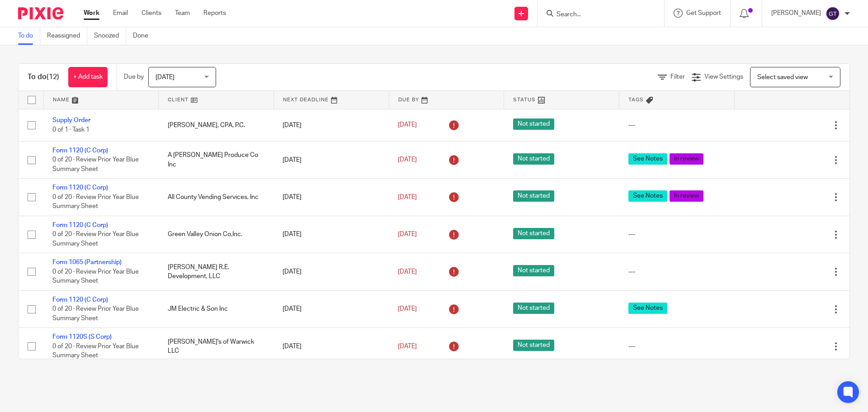 The image size is (868, 412). What do you see at coordinates (151, 13) in the screenshot?
I see `a: Clients` at bounding box center [151, 13].